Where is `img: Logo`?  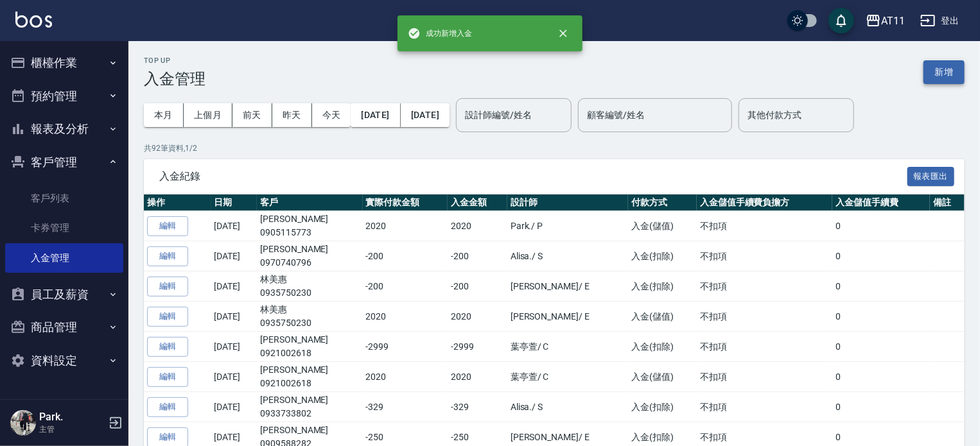 img: Logo is located at coordinates (33, 19).